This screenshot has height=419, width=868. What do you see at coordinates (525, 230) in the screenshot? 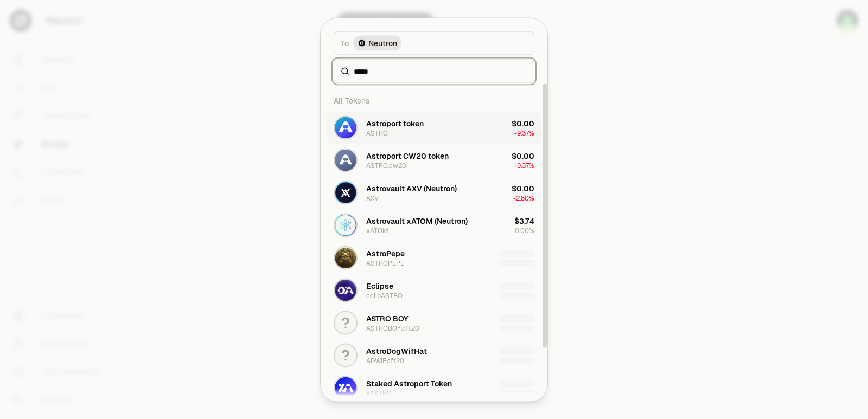
I see `span: 0.00%` at bounding box center [525, 230].